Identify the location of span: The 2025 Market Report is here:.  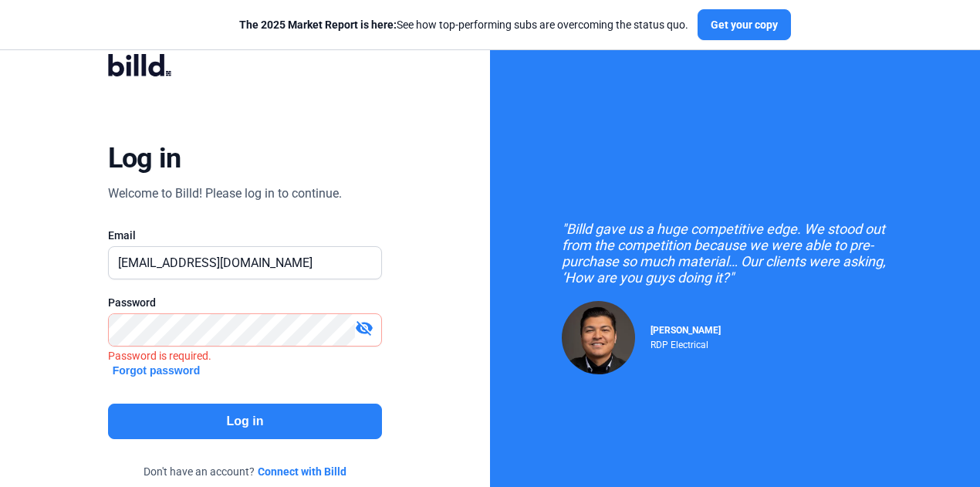
(318, 25).